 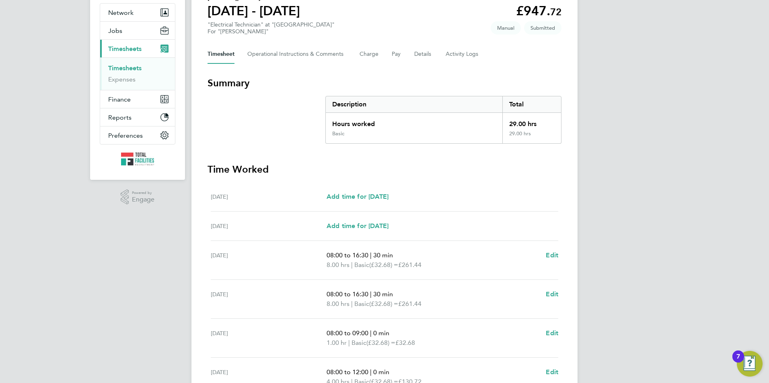 What do you see at coordinates (137, 31) in the screenshot?
I see `button: Jobs` at bounding box center [137, 31].